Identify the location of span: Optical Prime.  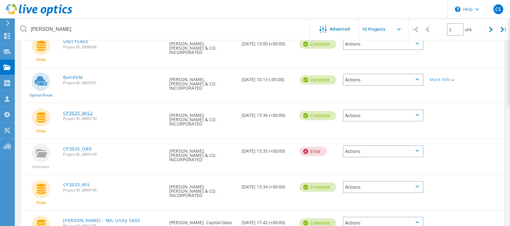
(41, 95).